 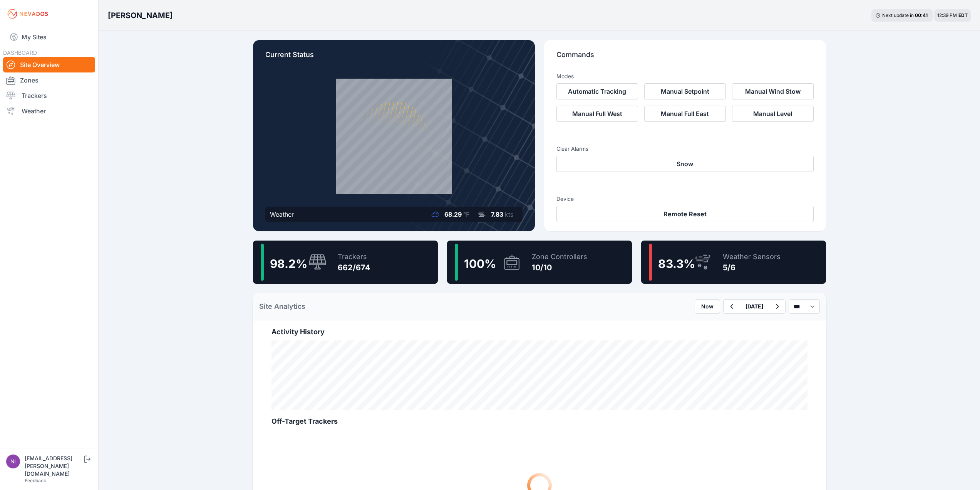 I want to click on a: My Sites, so click(x=49, y=37).